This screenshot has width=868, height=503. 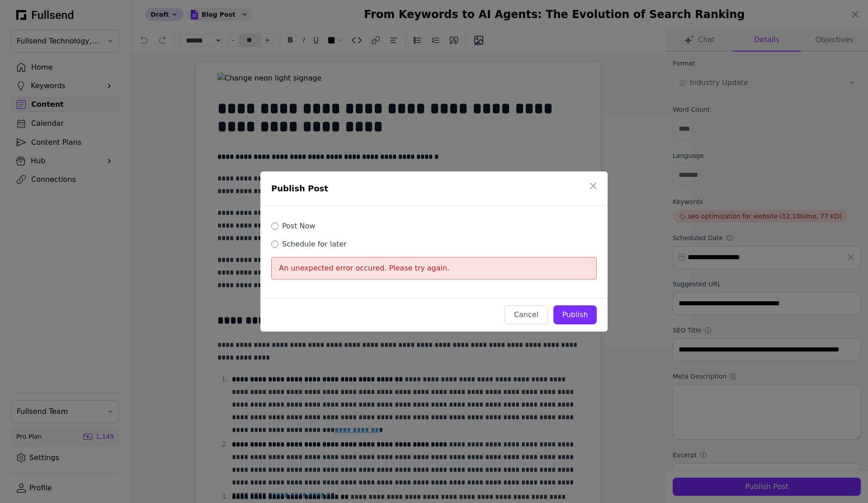 I want to click on div: Cancel, so click(x=526, y=315).